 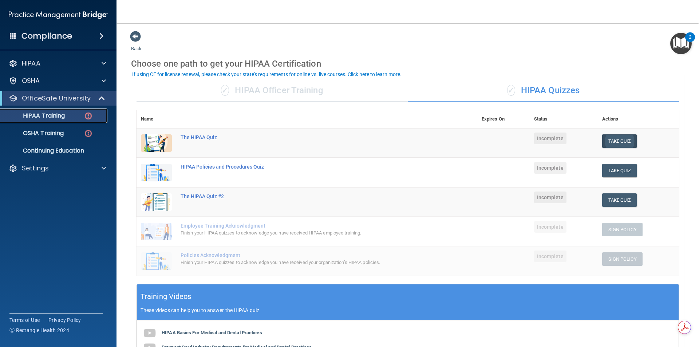 What do you see at coordinates (56, 98) in the screenshot?
I see `p: OfficeSafe University` at bounding box center [56, 98].